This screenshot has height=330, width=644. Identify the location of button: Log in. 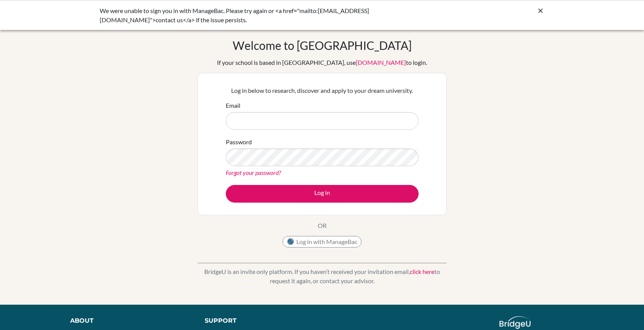
(322, 194).